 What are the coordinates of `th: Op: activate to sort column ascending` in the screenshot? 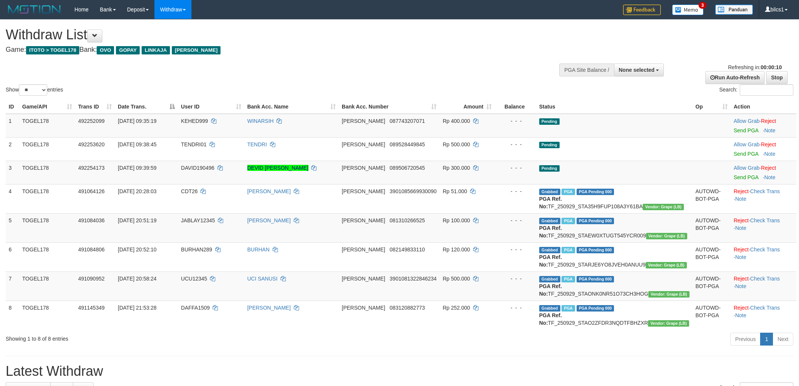 It's located at (711, 106).